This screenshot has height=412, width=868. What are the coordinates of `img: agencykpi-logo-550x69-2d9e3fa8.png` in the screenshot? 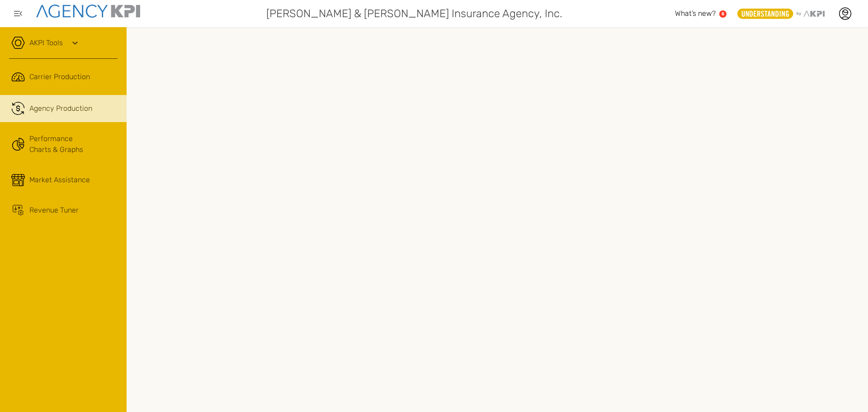 It's located at (88, 11).